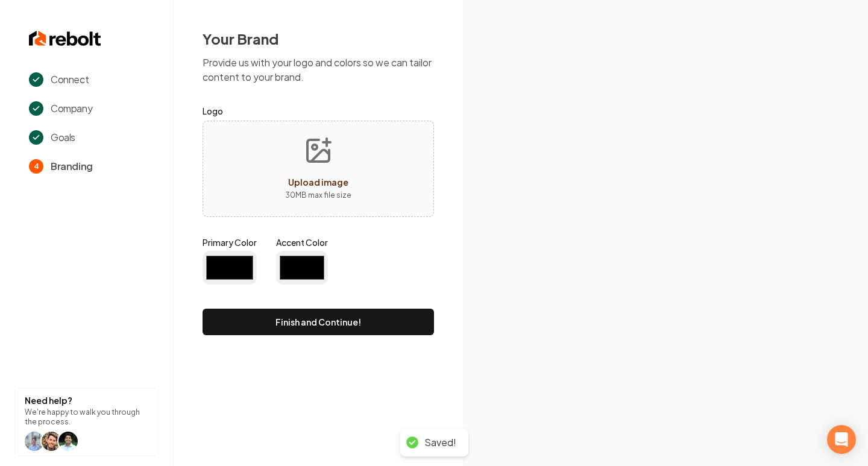 The height and width of the screenshot is (466, 868). Describe the element at coordinates (318, 195) in the screenshot. I see `p: 30 MB max file size` at that location.